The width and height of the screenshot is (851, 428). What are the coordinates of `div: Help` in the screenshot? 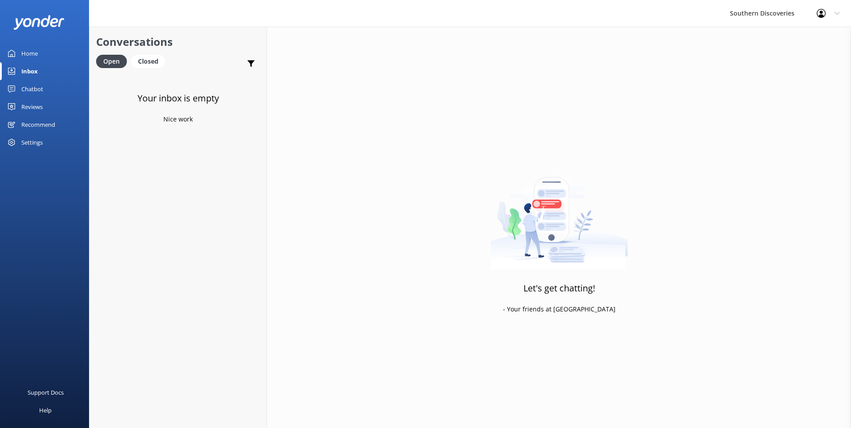 It's located at (45, 411).